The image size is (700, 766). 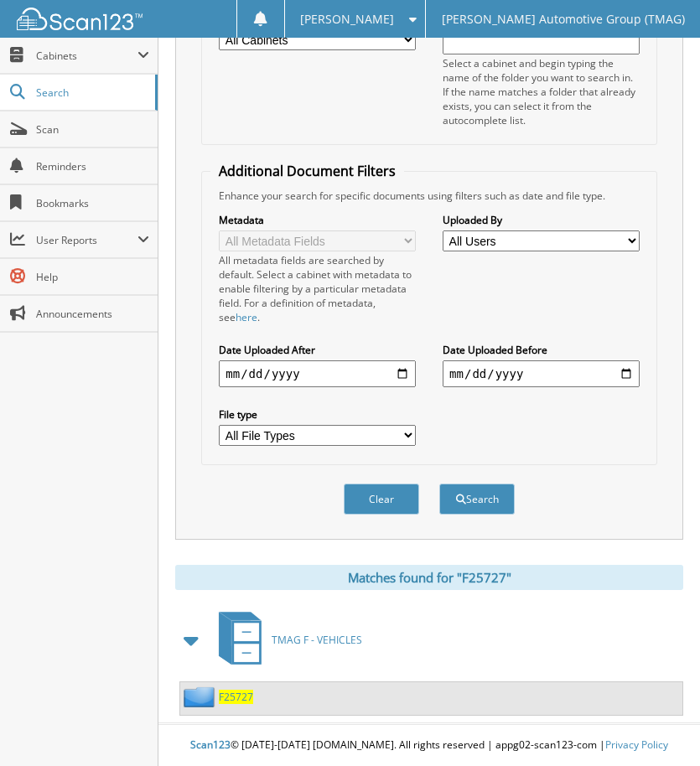 I want to click on input: start, so click(x=317, y=374).